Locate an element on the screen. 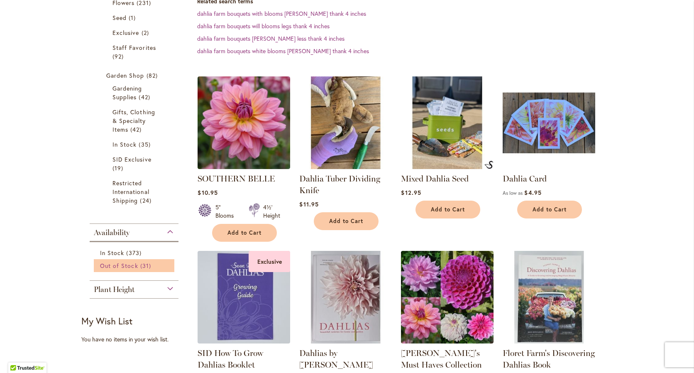 This screenshot has height=373, width=694. span: Out of Stock is located at coordinates (119, 265).